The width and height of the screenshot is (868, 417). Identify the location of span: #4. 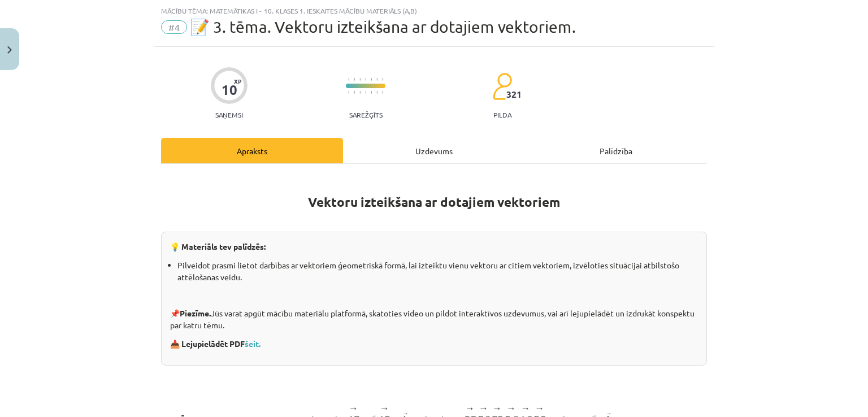
(174, 27).